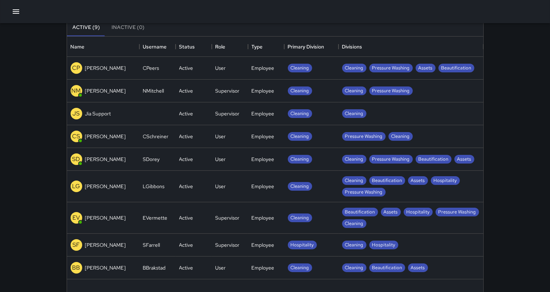  I want to click on p: SD, so click(76, 159).